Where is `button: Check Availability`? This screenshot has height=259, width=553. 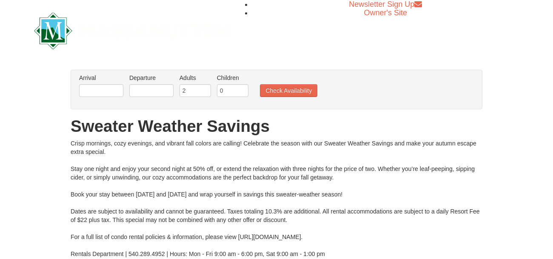 button: Check Availability is located at coordinates (288, 91).